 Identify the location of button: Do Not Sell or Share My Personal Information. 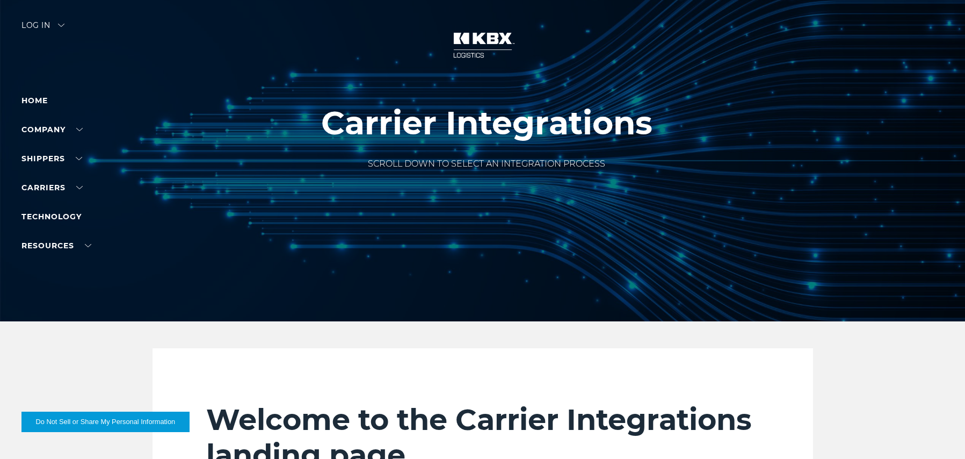
(105, 422).